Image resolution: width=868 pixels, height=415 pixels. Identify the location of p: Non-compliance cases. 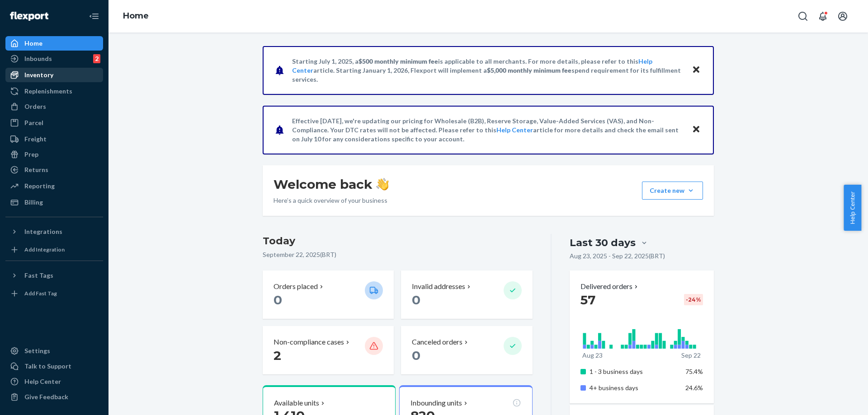
(309, 342).